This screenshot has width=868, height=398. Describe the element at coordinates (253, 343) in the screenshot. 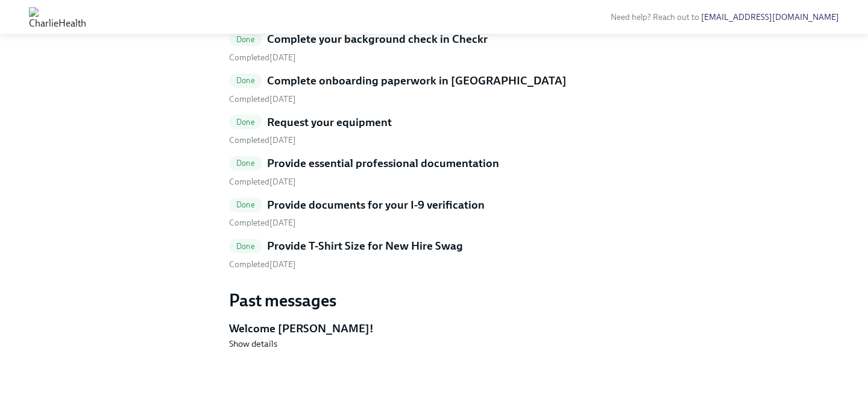

I see `button: Show details` at that location.